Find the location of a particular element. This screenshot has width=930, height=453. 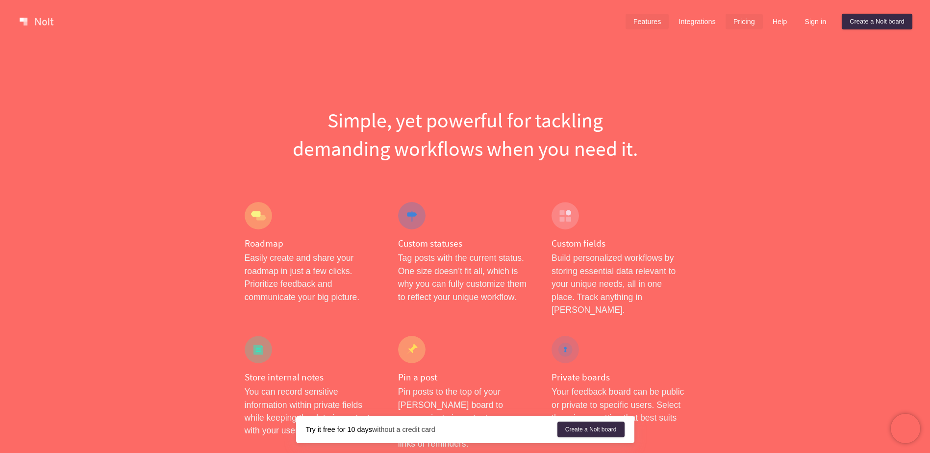

a: Pricing is located at coordinates (744, 22).